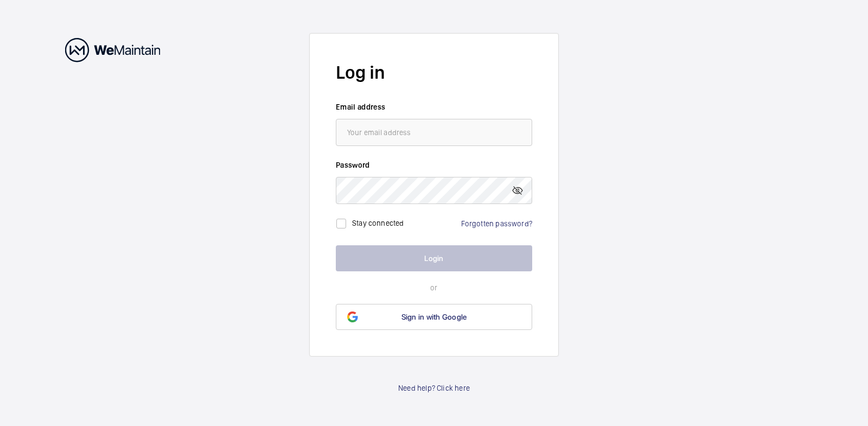 The height and width of the screenshot is (426, 868). I want to click on label: Stay connected, so click(378, 222).